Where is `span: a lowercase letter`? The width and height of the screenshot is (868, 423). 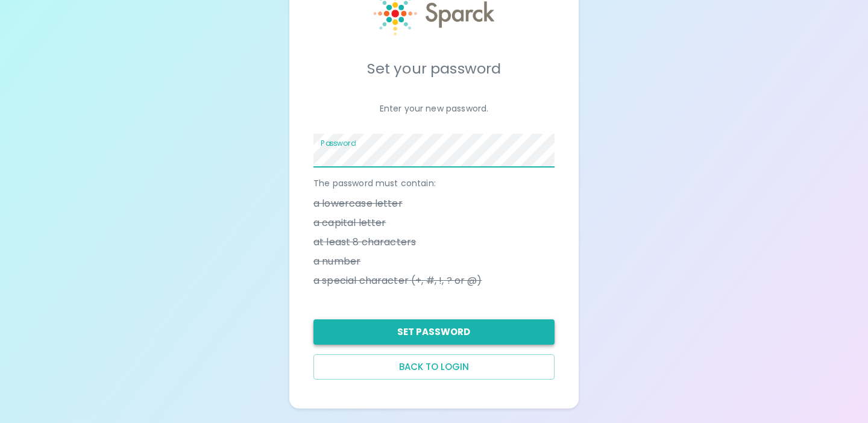
span: a lowercase letter is located at coordinates (358, 204).